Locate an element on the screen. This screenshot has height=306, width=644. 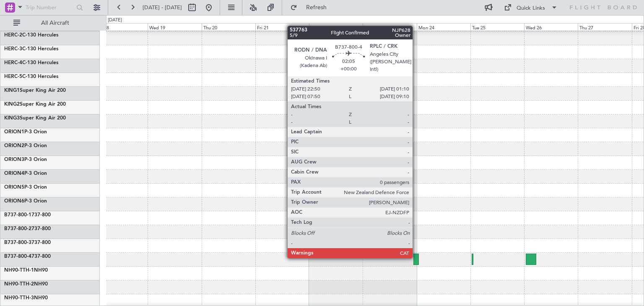
span: KING1 is located at coordinates (12, 91).